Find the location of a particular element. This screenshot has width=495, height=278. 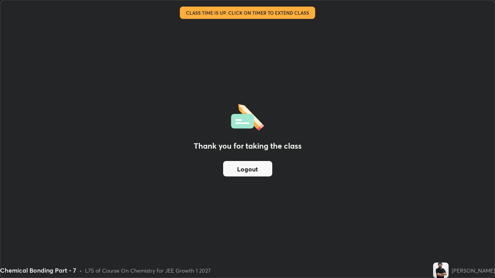

button: Logout is located at coordinates (247, 169).